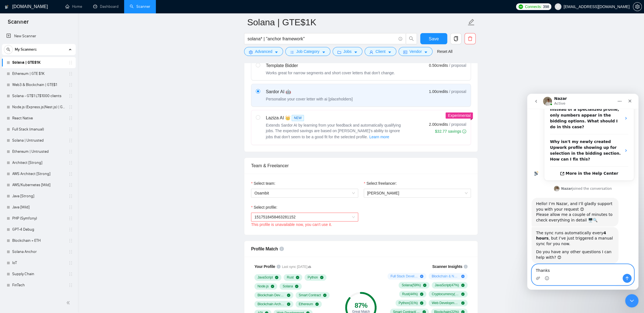  Describe the element at coordinates (638, 7) in the screenshot. I see `span: setting` at that location.